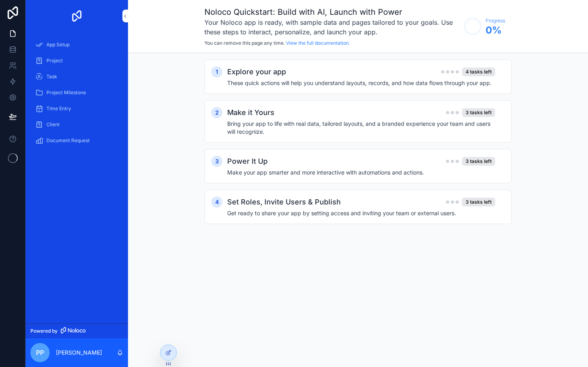 The width and height of the screenshot is (588, 367). Describe the element at coordinates (53, 125) in the screenshot. I see `span: Client` at that location.